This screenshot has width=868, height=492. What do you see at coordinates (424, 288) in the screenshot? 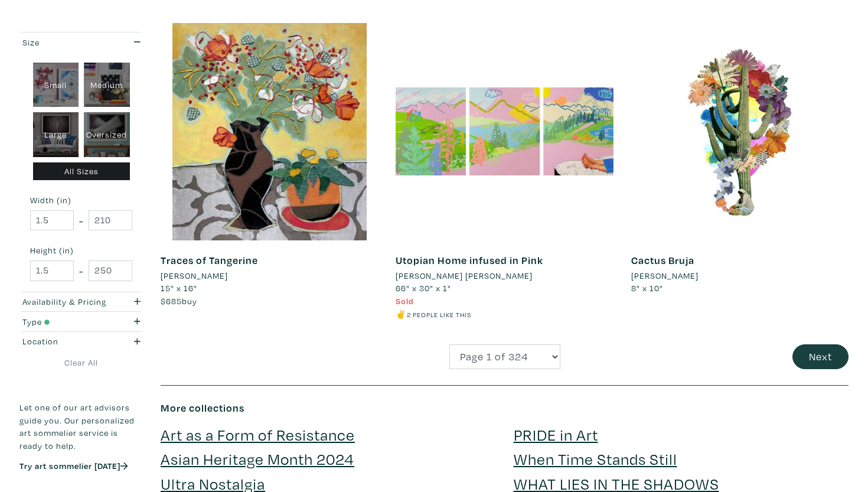
I see `span: 66" x 30" x 1"` at bounding box center [424, 288].